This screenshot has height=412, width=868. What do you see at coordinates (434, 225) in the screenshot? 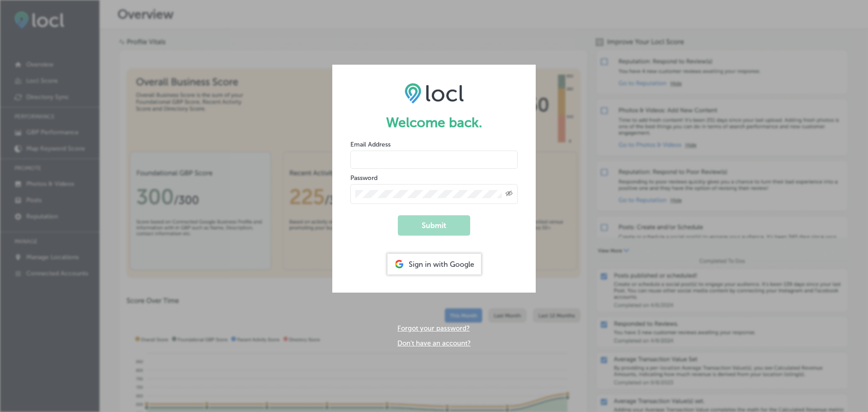
I see `button: Submit` at bounding box center [434, 225].